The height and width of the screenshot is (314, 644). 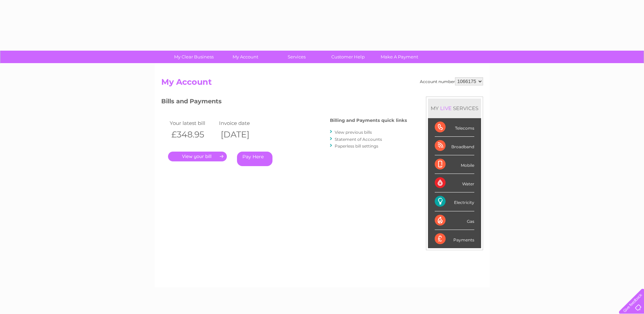 What do you see at coordinates (353, 132) in the screenshot?
I see `a: View previous bills` at bounding box center [353, 132].